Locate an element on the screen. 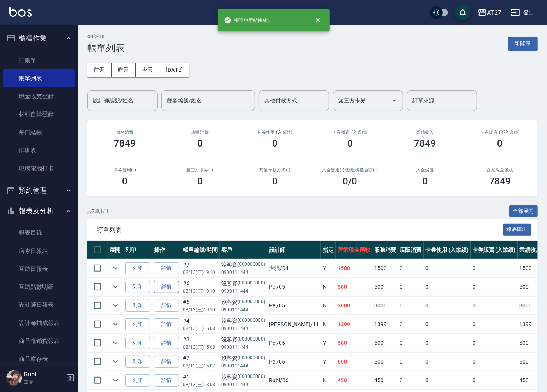 The image size is (547, 392). td: #3 is located at coordinates (200, 343).